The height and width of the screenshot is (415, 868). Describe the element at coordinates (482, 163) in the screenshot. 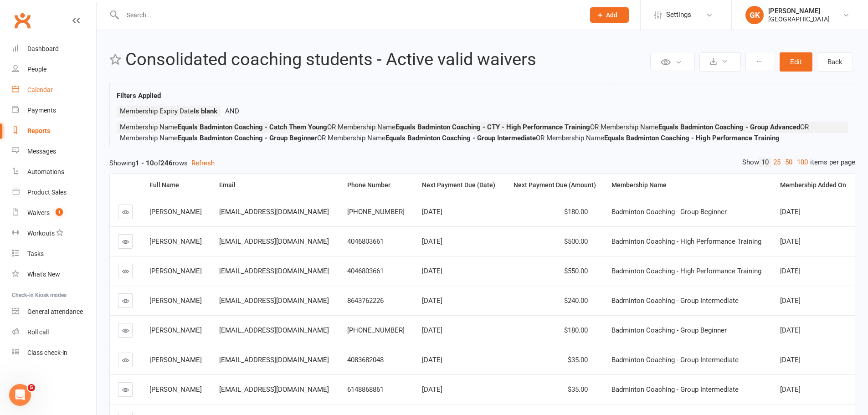

I see `div: Showing of rows` at that location.